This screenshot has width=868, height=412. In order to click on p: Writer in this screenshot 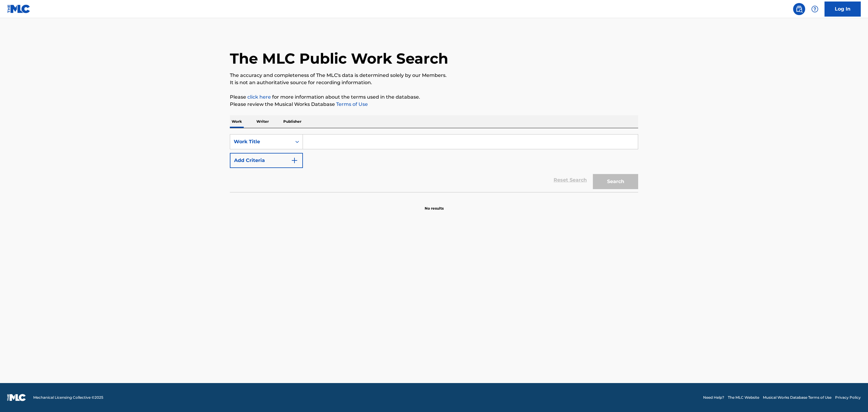, I will do `click(262, 122)`.